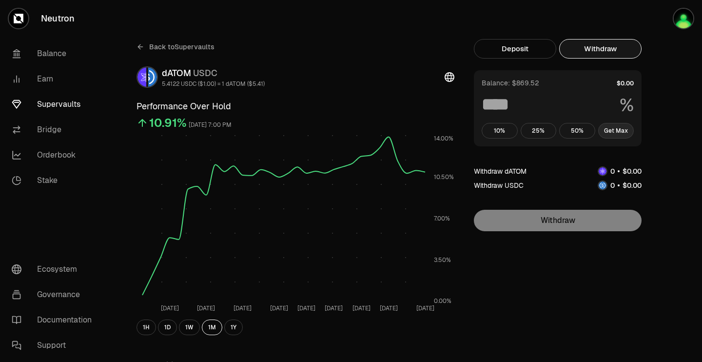 Image resolution: width=702 pixels, height=362 pixels. What do you see at coordinates (213, 84) in the screenshot?
I see `div: 5.4122 USDC ($1.00) = 1 dATOM ($5.41)` at bounding box center [213, 84].